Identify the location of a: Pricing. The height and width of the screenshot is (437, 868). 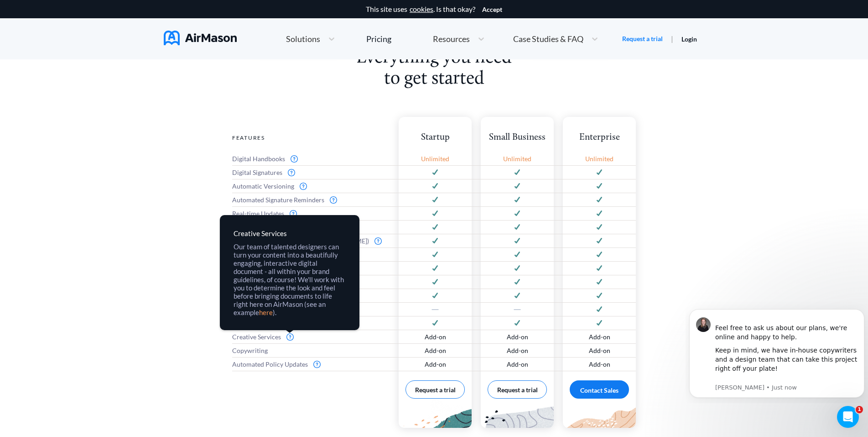
(379, 39).